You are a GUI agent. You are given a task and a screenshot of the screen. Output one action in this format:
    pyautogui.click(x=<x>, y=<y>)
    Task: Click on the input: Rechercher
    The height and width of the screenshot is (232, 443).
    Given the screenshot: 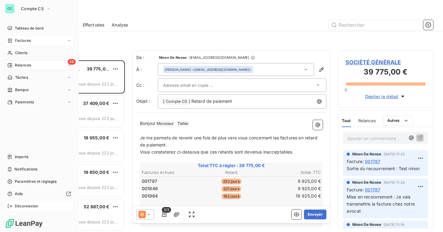 What is the action you would take?
    pyautogui.click(x=374, y=25)
    